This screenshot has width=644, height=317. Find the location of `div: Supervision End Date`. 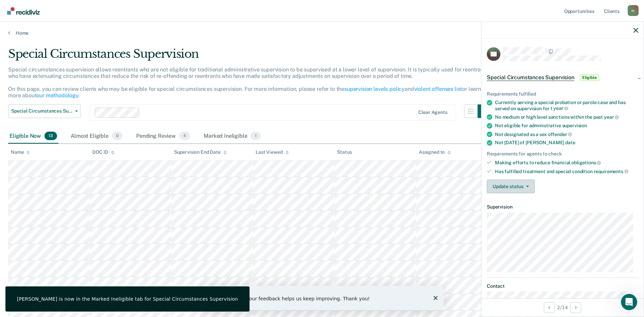

div: Supervision End Date is located at coordinates (200, 152).